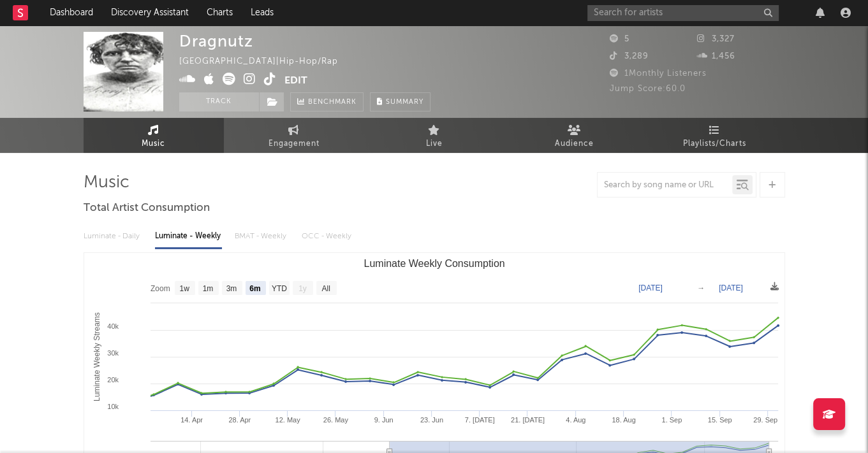  Describe the element at coordinates (184, 289) in the screenshot. I see `text: 1w` at that location.